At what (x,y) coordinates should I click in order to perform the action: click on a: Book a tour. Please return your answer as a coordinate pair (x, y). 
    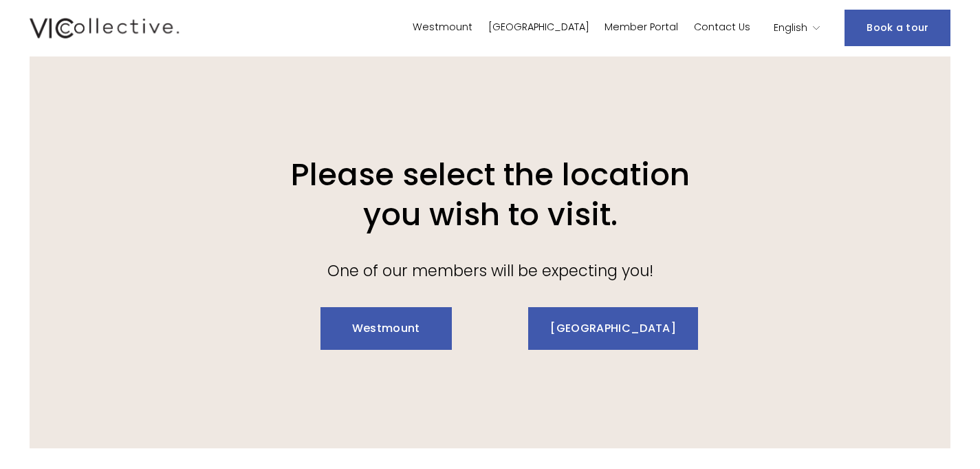
    Looking at the image, I should click on (897, 27).